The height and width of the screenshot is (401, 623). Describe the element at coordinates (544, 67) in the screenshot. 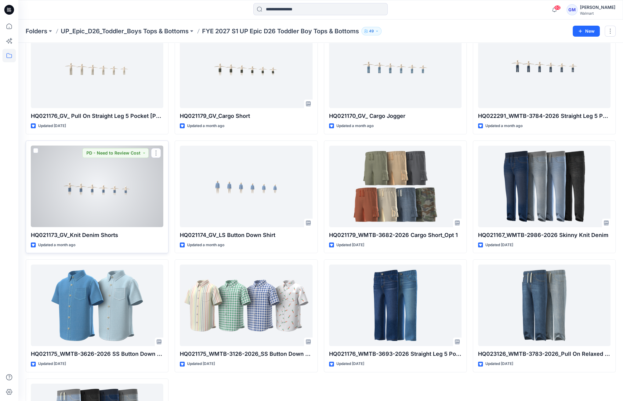

I see `a: HQ022291_WMTB-3784-2026 Straight Leg 5 Pocket Jean` at that location.